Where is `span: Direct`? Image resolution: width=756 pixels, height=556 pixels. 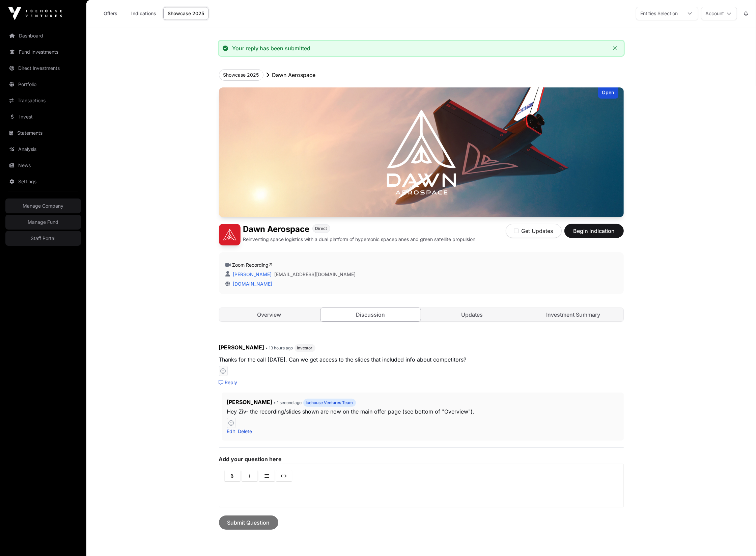
span: Direct is located at coordinates (322, 229).